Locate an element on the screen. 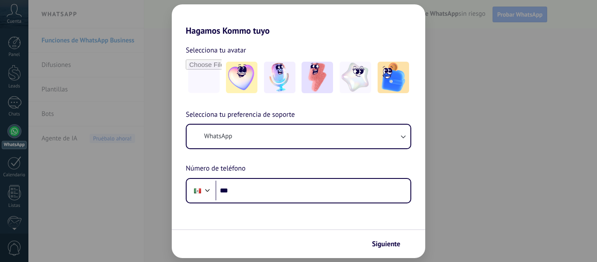  img: -2.jpeg is located at coordinates (280, 77).